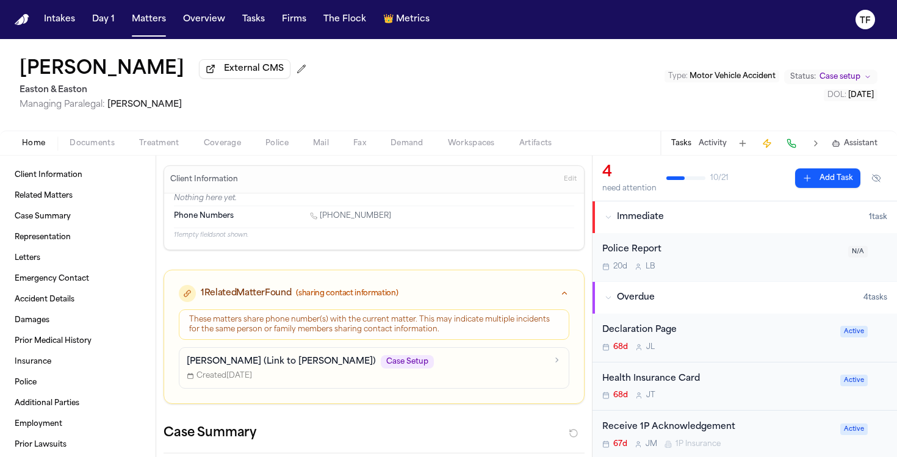 The image size is (897, 457). I want to click on p: 11 empty fields not shown., so click(374, 235).